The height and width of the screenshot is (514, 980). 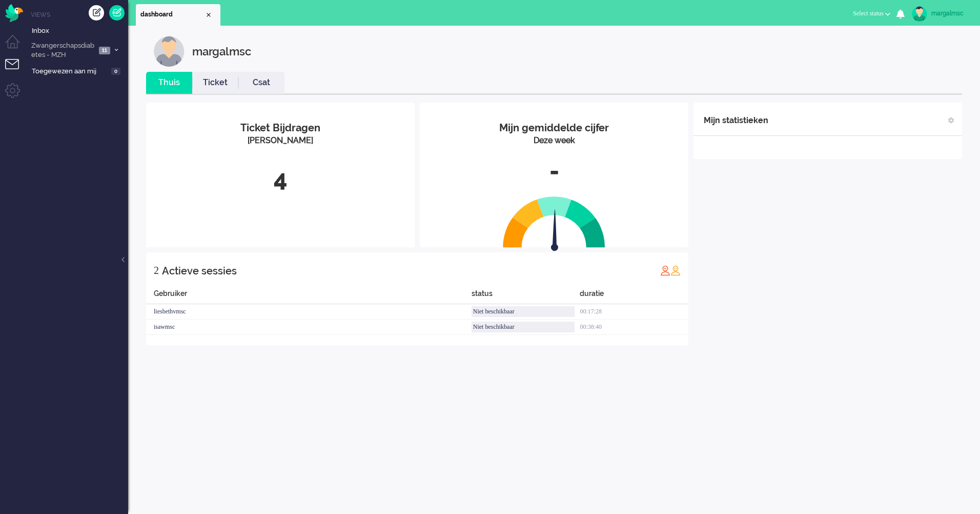 What do you see at coordinates (634, 327) in the screenshot?
I see `div: 00:38:40` at bounding box center [634, 327].